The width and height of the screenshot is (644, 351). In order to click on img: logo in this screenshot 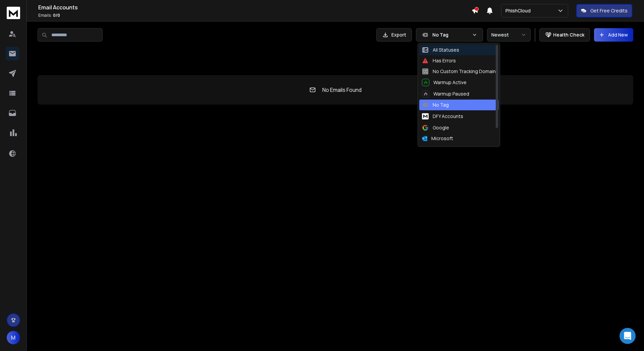, I will do `click(14, 13)`.